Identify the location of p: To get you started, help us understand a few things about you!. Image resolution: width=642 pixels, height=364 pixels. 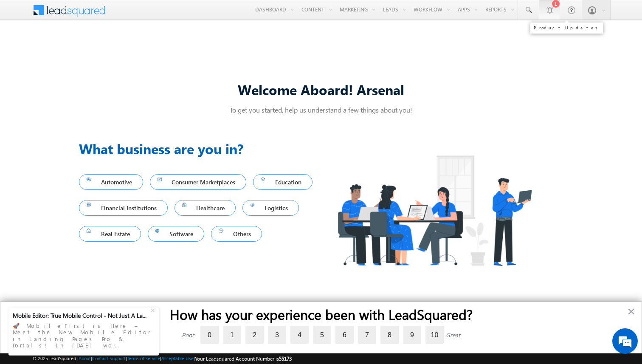
(321, 109).